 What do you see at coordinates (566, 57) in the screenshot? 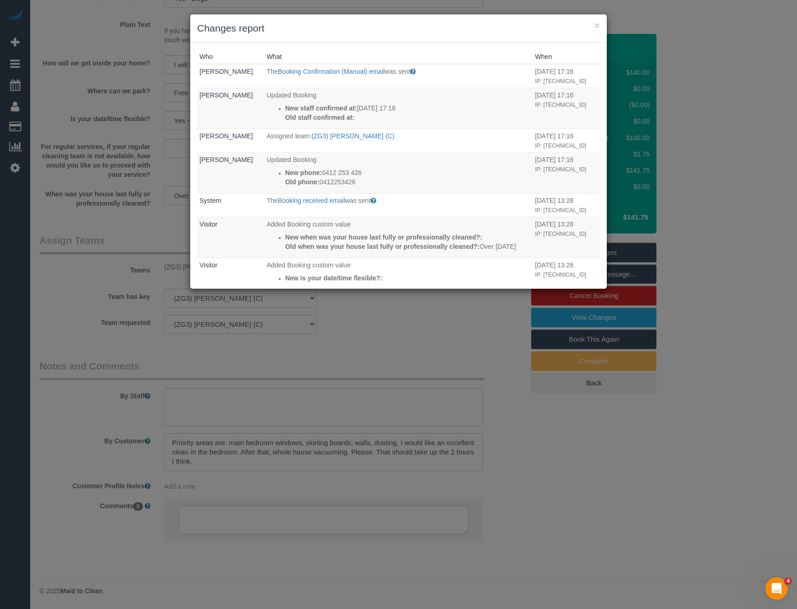
I see `th: When` at bounding box center [566, 57].